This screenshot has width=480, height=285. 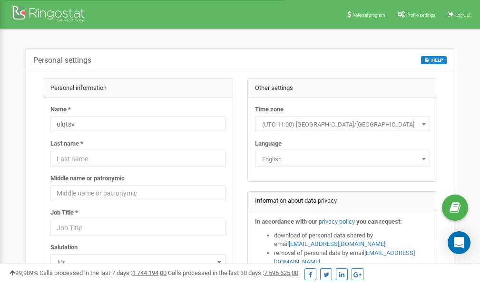 What do you see at coordinates (138, 88) in the screenshot?
I see `div: Personal information` at bounding box center [138, 88].